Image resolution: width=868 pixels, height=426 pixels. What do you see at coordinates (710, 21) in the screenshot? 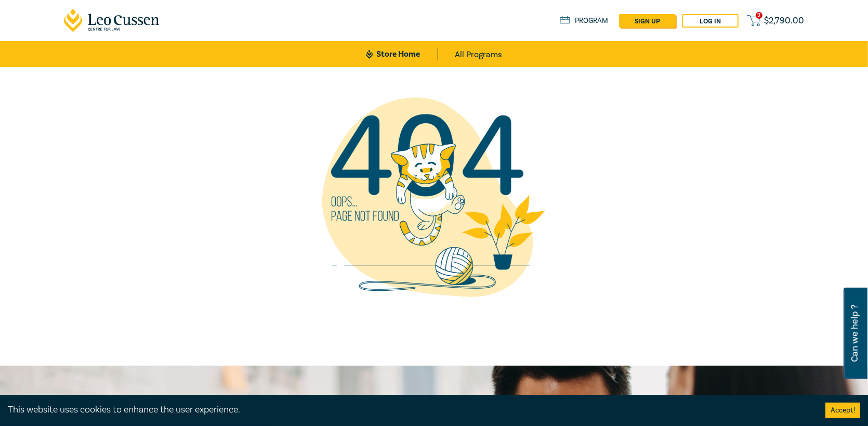
I see `a: Log in` at bounding box center [710, 21].